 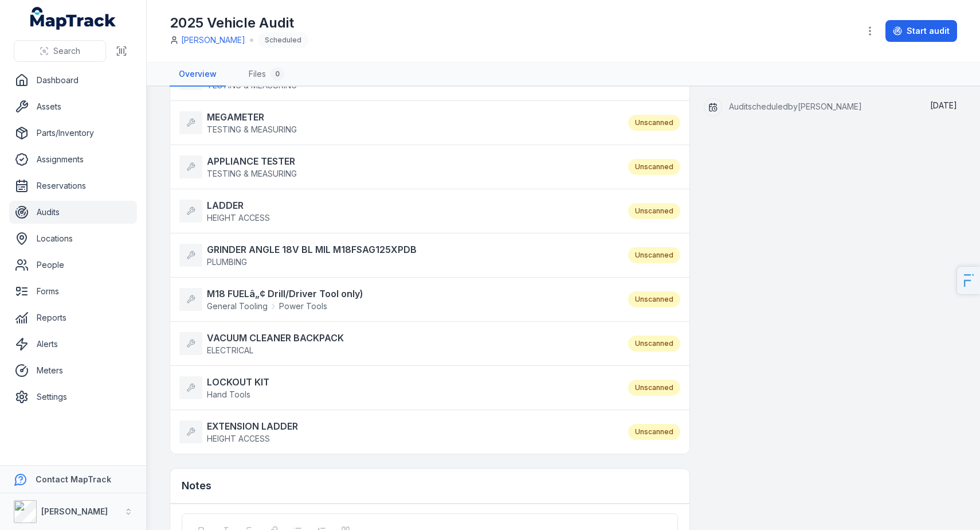 I want to click on a: Overview, so click(x=198, y=75).